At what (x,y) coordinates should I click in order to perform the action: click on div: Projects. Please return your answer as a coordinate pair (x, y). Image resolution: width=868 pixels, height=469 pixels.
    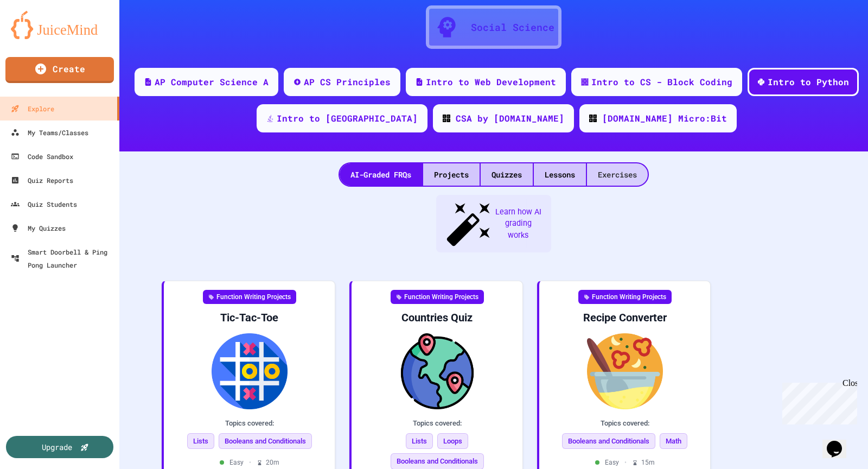
    Looking at the image, I should click on (451, 174).